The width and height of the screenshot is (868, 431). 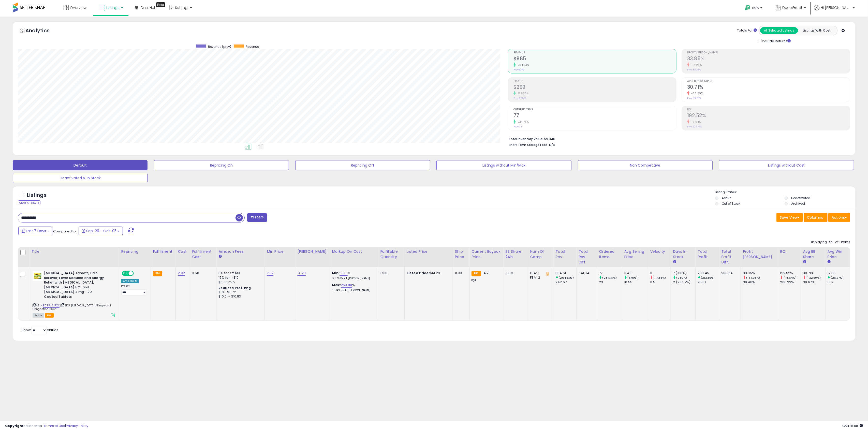 What do you see at coordinates (135, 252) in the screenshot?
I see `div: Repricing` at bounding box center [135, 252].